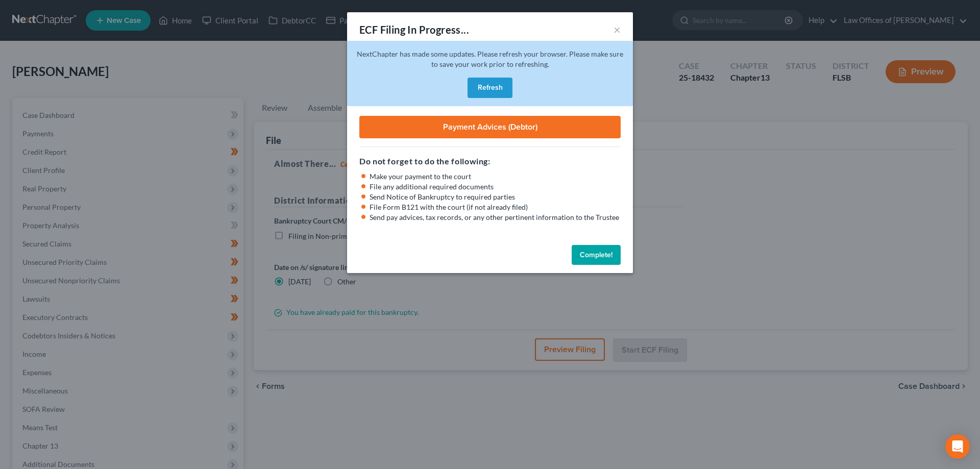  I want to click on li: Make your payment to the court, so click(495, 177).